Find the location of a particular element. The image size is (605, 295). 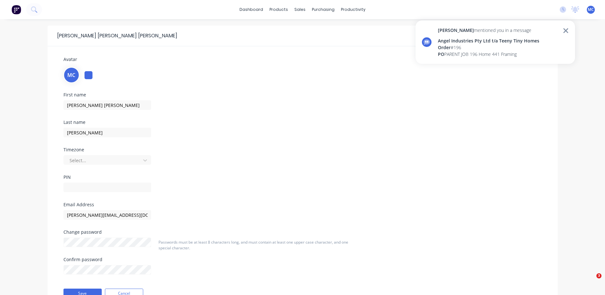

div: Timezone is located at coordinates (140, 150).